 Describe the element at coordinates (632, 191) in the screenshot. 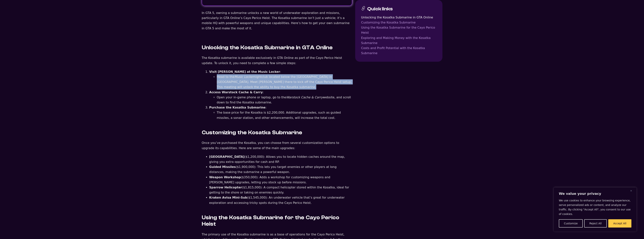

I see `button: Close` at that location.